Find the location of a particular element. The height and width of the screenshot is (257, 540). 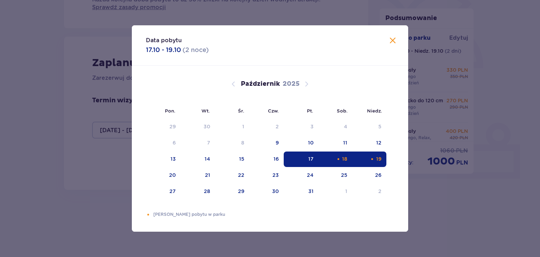

div: 17 is located at coordinates (311, 159).